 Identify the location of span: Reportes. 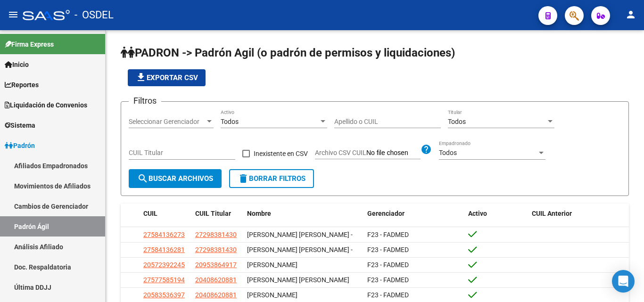
(22, 85).